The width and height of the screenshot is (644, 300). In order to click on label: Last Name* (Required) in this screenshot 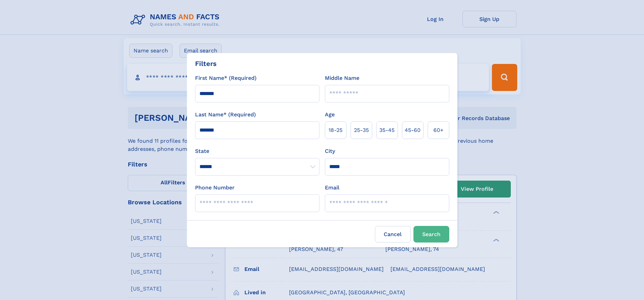, I will do `click(225, 115)`.